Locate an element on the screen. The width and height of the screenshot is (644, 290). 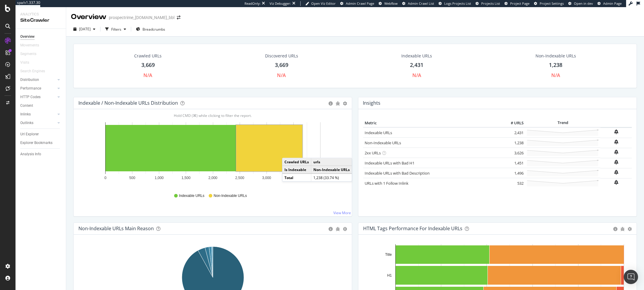
a: Segments is located at coordinates (32, 54).